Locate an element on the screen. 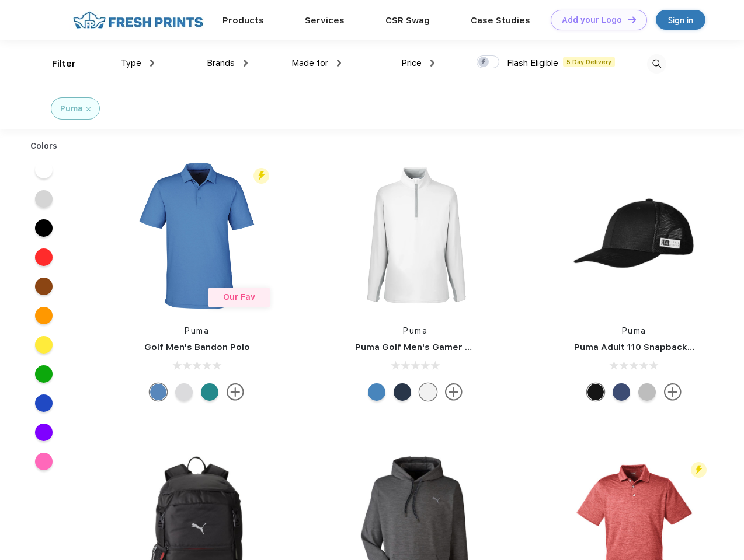  div: Filter is located at coordinates (64, 63).